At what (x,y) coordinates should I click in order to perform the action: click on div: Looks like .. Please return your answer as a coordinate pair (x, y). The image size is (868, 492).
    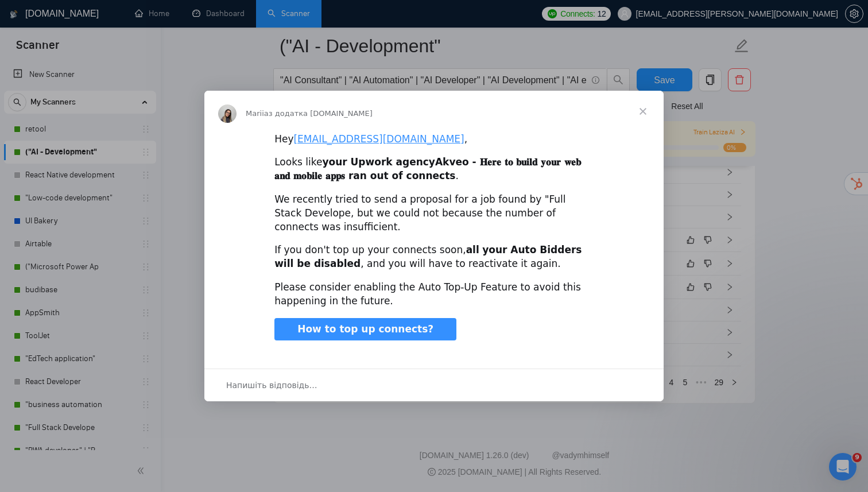
    Looking at the image, I should click on (434, 170).